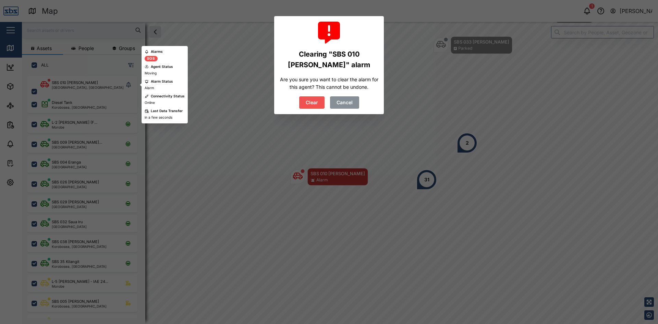 The height and width of the screenshot is (324, 658). I want to click on div: Online, so click(150, 103).